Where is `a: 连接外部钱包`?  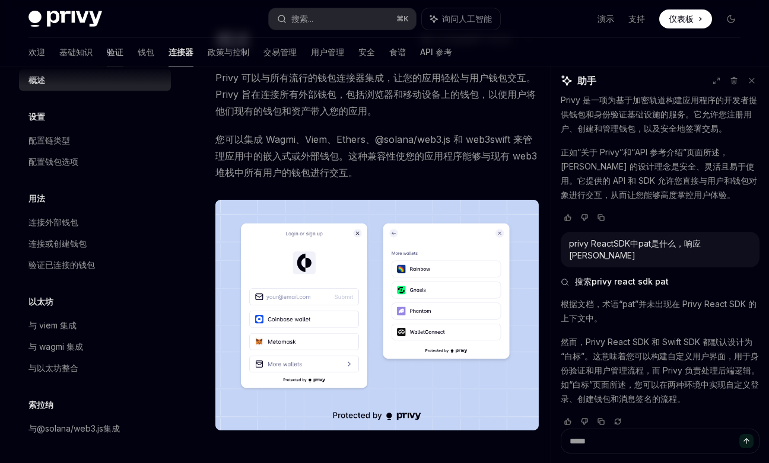
a: 连接外部钱包 is located at coordinates (95, 222).